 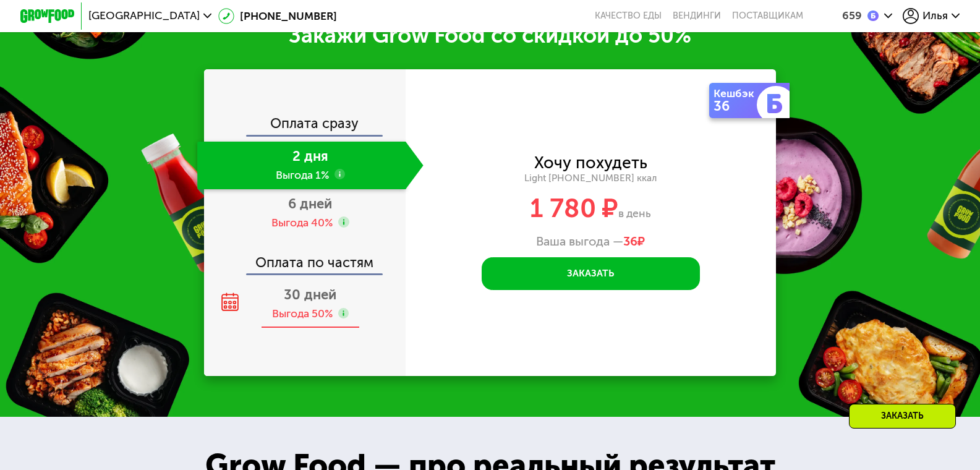 What do you see at coordinates (306, 125) in the screenshot?
I see `div: Оплата сразу` at bounding box center [306, 125].